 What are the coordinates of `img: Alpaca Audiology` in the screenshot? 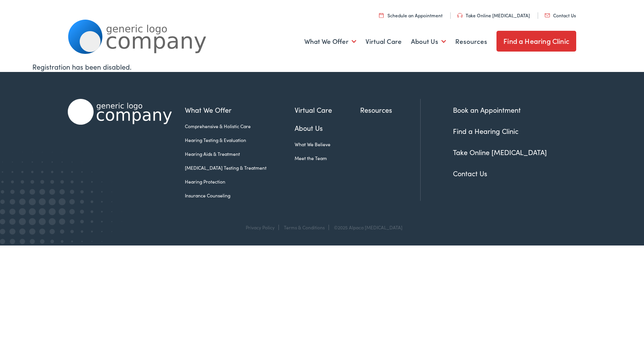 It's located at (120, 112).